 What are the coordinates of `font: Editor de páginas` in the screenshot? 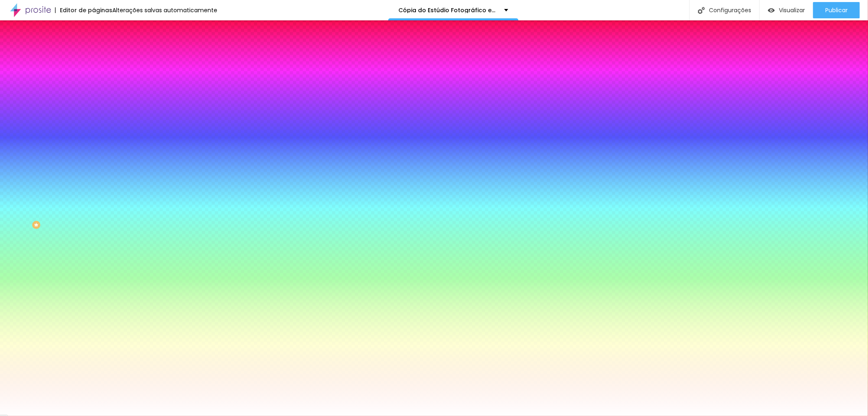 It's located at (86, 10).